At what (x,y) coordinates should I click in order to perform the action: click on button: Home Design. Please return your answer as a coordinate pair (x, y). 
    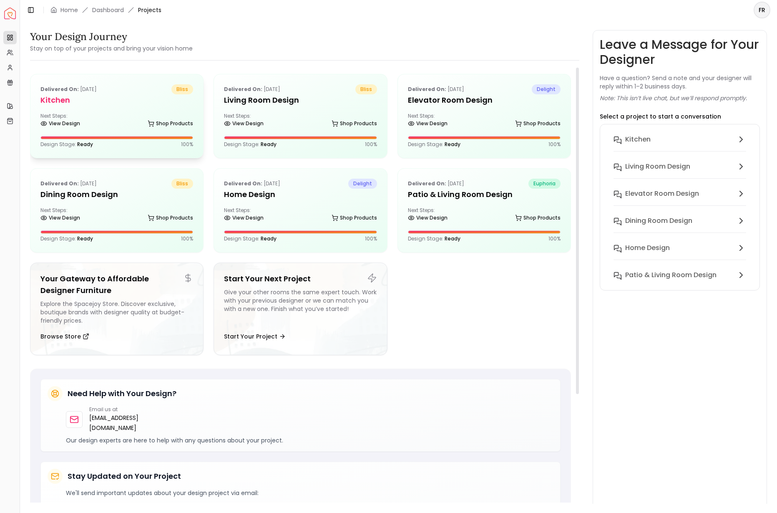
    Looking at the image, I should click on (680, 253).